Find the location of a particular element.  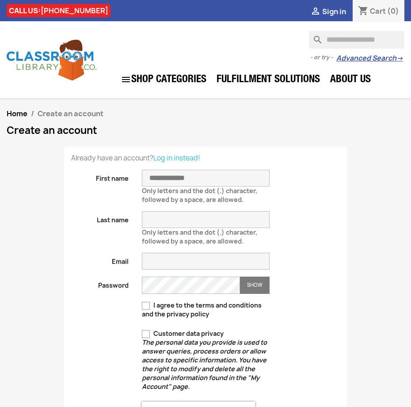

label: Email is located at coordinates (100, 259).